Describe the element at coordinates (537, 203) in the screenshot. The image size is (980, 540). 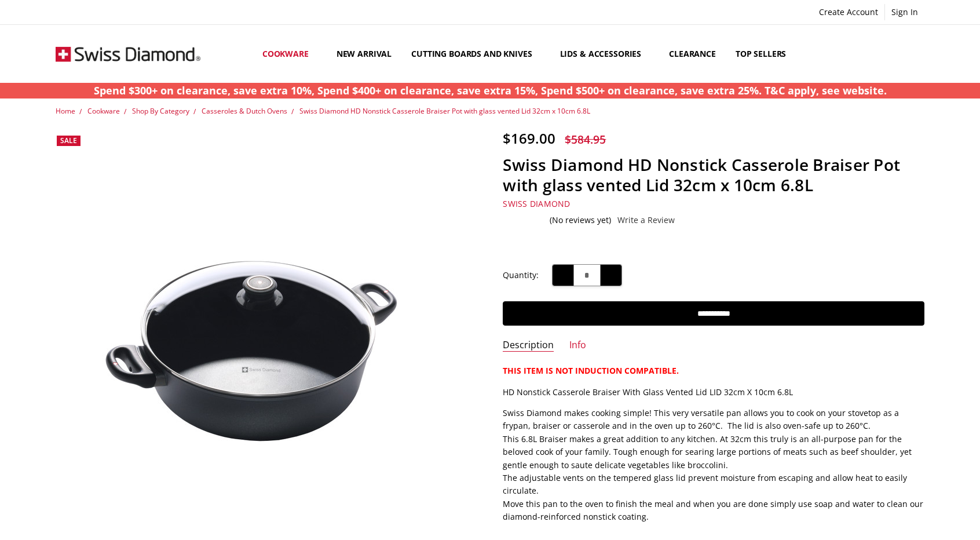
I see `span: Swiss Diamond` at that location.